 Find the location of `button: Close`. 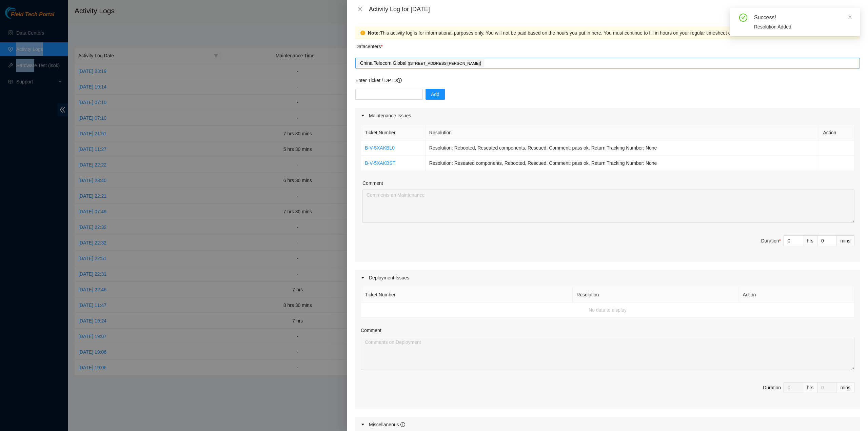

button: Close is located at coordinates (360, 9).